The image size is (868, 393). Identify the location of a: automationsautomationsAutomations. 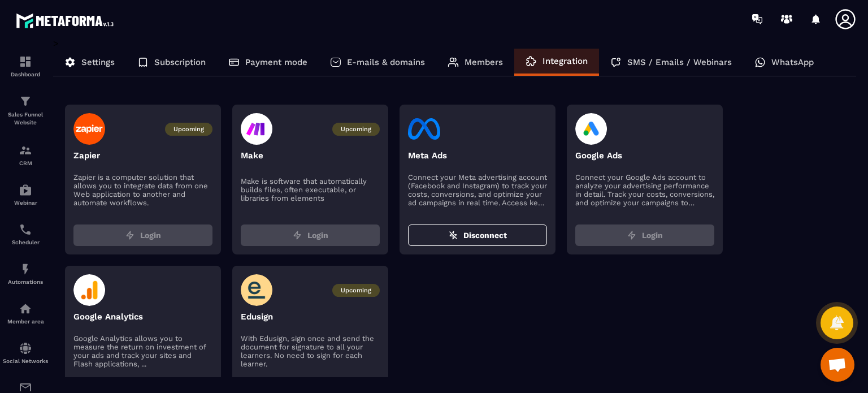
(25, 274).